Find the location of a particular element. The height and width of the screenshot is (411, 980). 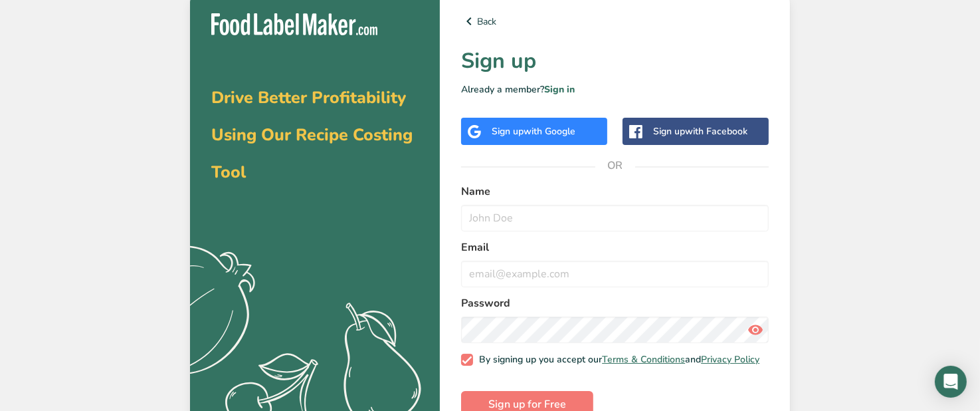

a: Back is located at coordinates (615, 21).